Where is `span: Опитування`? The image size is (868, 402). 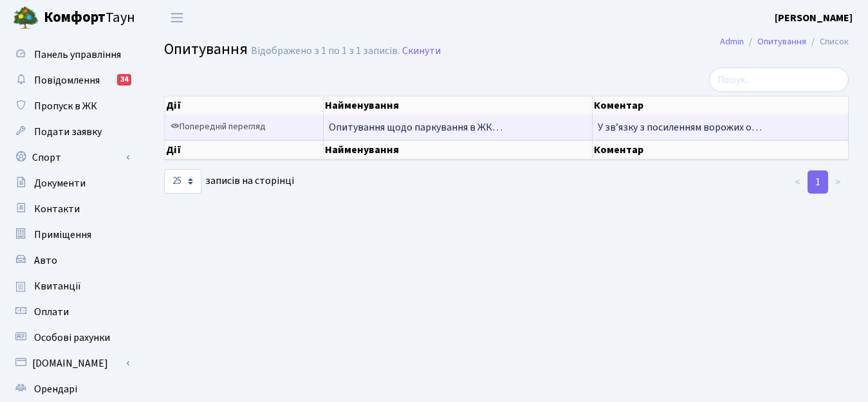 span: Опитування is located at coordinates (206, 49).